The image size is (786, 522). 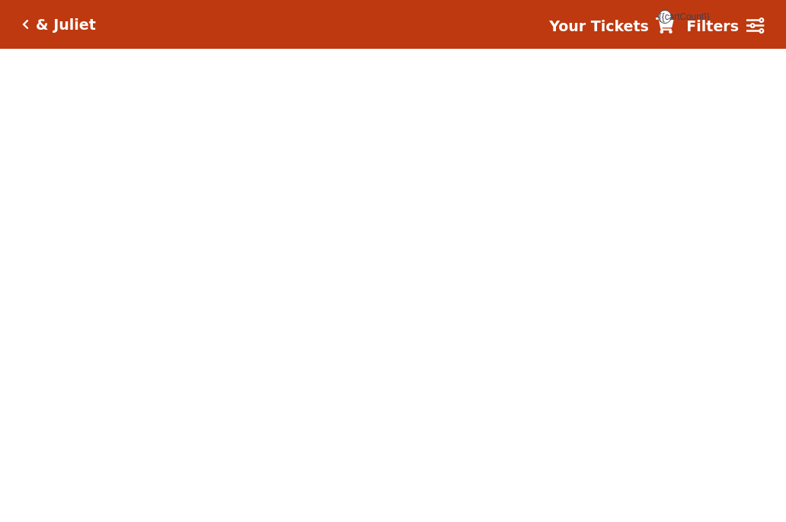 I want to click on a: Click here to go back to filters, so click(x=25, y=24).